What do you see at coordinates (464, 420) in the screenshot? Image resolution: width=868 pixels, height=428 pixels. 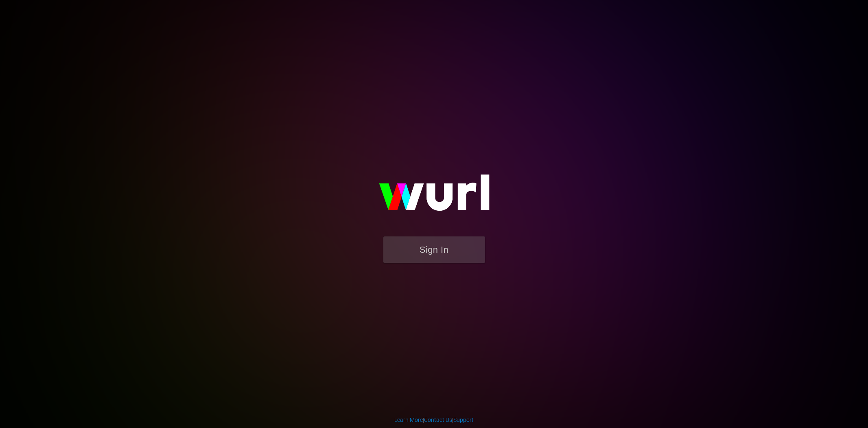 I see `a: Support` at bounding box center [464, 420].